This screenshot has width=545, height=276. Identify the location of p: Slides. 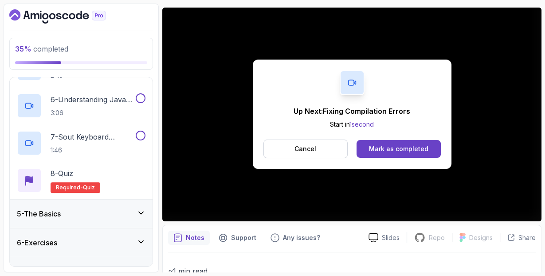
(391, 237).